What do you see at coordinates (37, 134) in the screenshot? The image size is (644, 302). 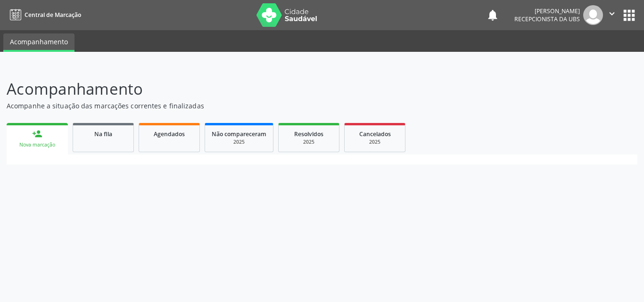 I see `div: person_add` at bounding box center [37, 134].